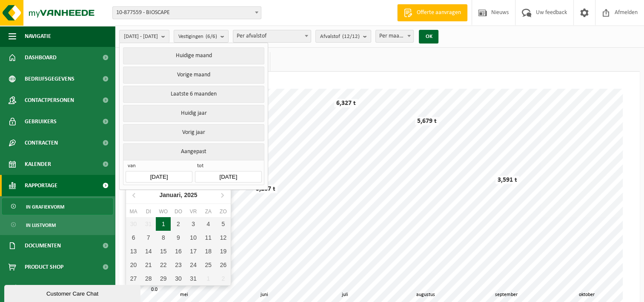 The image size is (644, 302). What do you see at coordinates (190, 195) in the screenshot?
I see `i: 2025` at bounding box center [190, 195].